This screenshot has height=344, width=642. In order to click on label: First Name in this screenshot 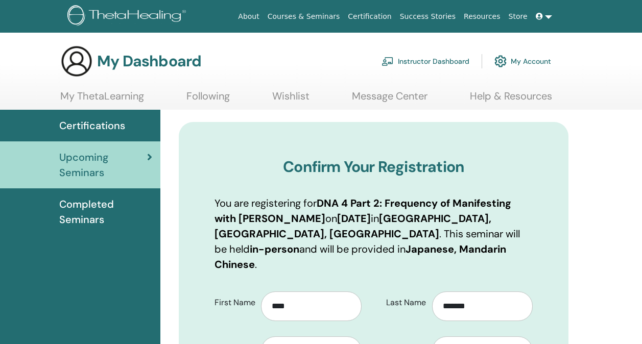, I will do `click(234, 303)`.